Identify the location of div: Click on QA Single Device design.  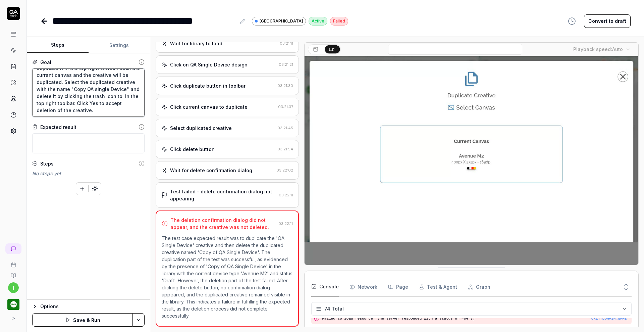
(208, 65).